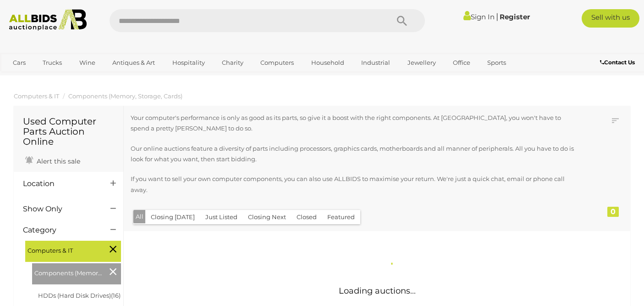 The width and height of the screenshot is (644, 306). I want to click on button: Just Listed, so click(221, 217).